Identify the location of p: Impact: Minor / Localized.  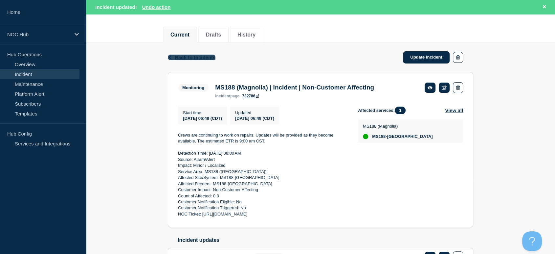
(263, 165).